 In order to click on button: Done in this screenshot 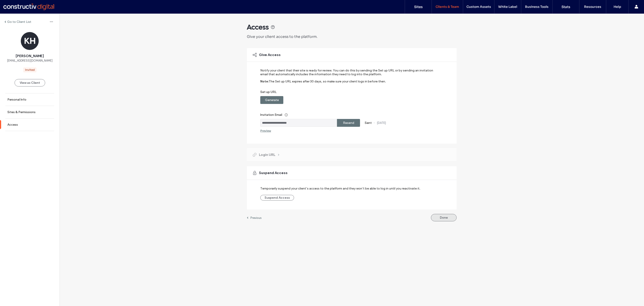, I will do `click(444, 217)`.